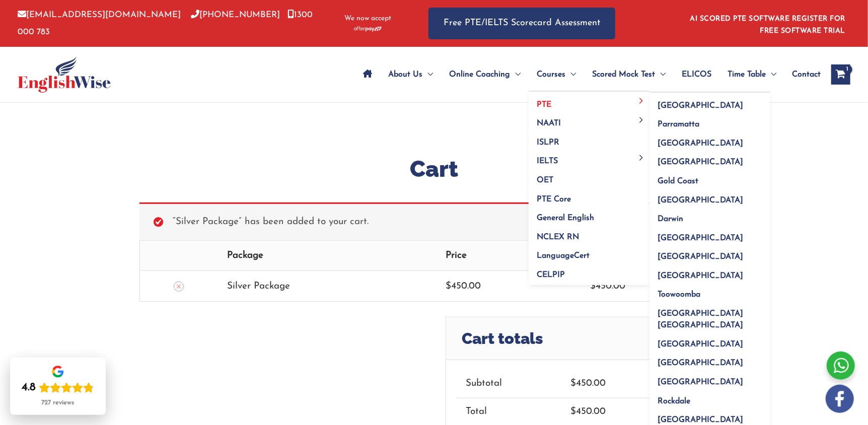 This screenshot has height=425, width=868. Describe the element at coordinates (587, 338) in the screenshot. I see `h2: Cart totals` at that location.